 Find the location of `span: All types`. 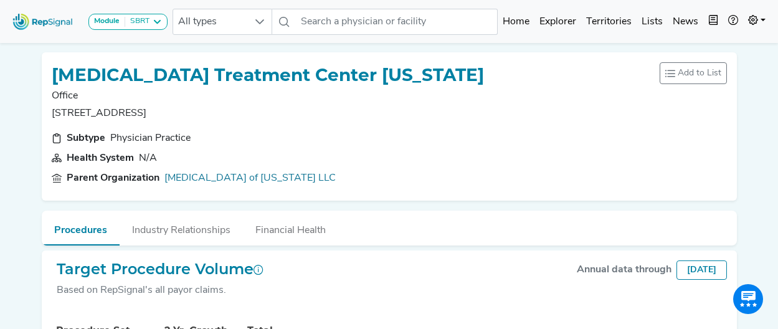

span: All types is located at coordinates (210, 22).